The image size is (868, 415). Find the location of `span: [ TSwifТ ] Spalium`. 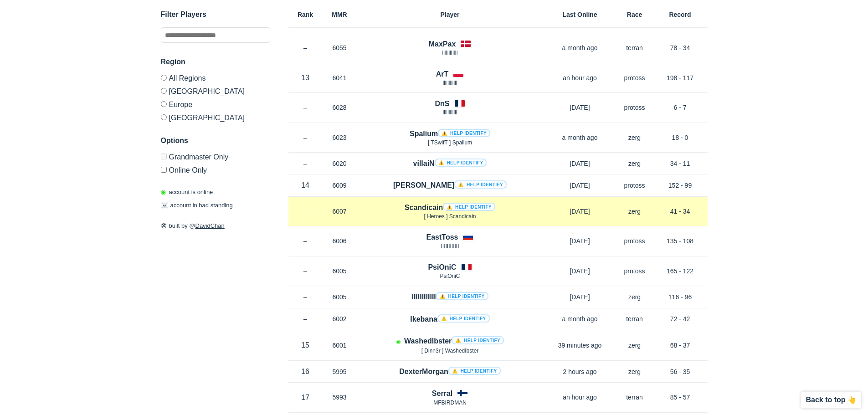

span: [ TSwifТ ] Spalium is located at coordinates (450, 142).